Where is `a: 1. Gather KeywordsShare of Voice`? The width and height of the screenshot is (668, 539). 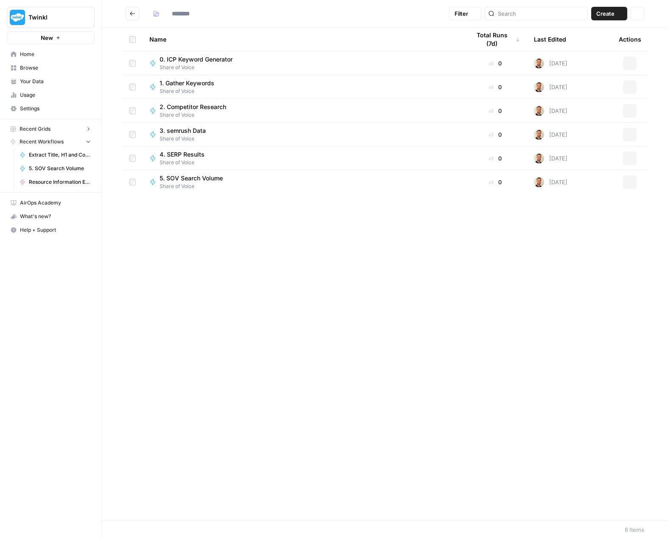 a: 1. Gather KeywordsShare of Voice is located at coordinates (303, 87).